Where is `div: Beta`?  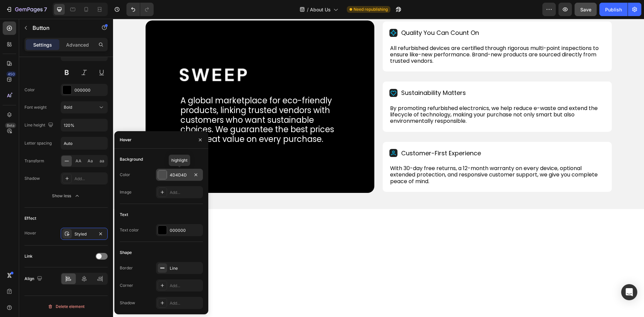 div: Beta is located at coordinates (11, 125).